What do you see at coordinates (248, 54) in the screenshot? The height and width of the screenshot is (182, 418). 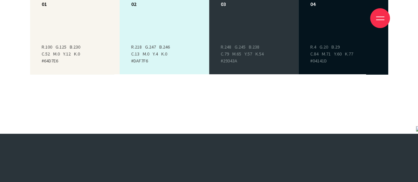 I see `span: Y.57` at bounding box center [248, 54].